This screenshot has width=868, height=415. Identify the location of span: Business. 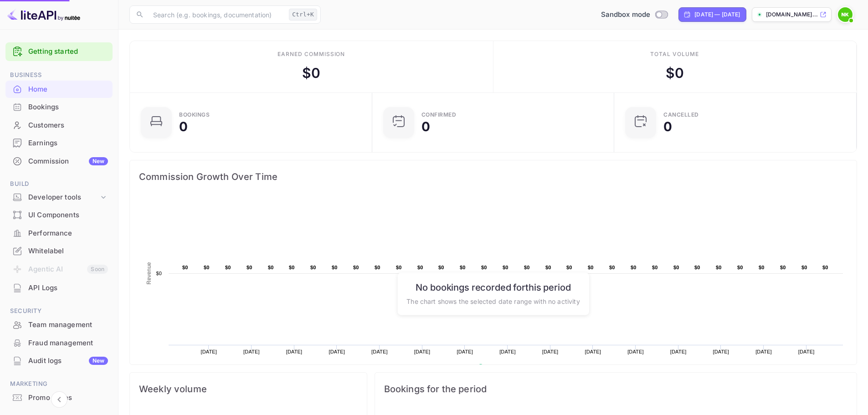
(58, 75).